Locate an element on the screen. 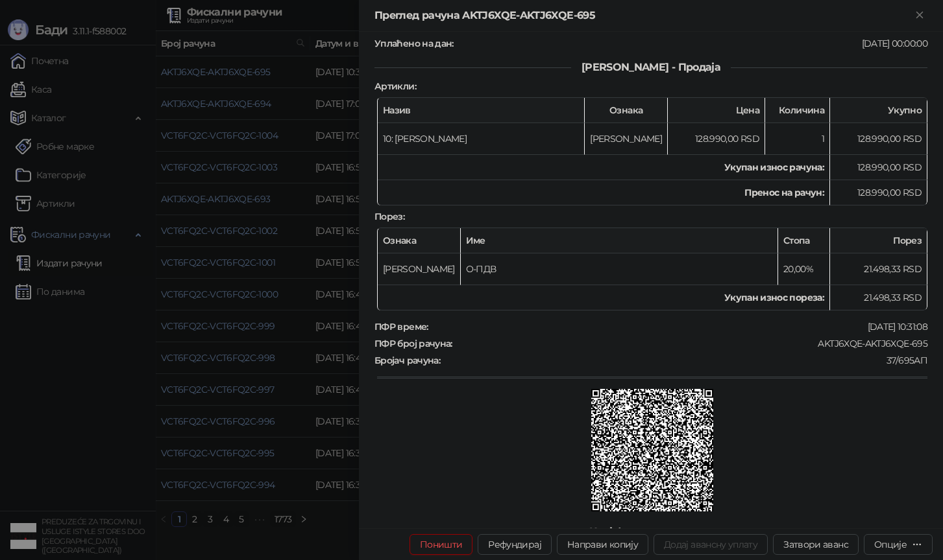 The image size is (943, 560). button: Додај авансну уплату is located at coordinates (710, 545).